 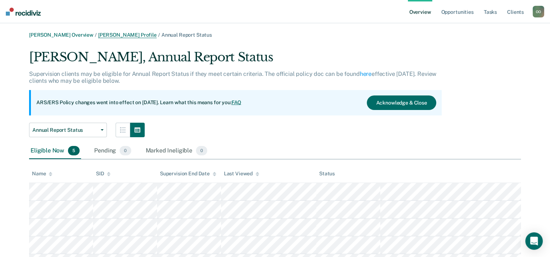 What do you see at coordinates (538, 12) in the screenshot?
I see `button: OO` at bounding box center [538, 12].